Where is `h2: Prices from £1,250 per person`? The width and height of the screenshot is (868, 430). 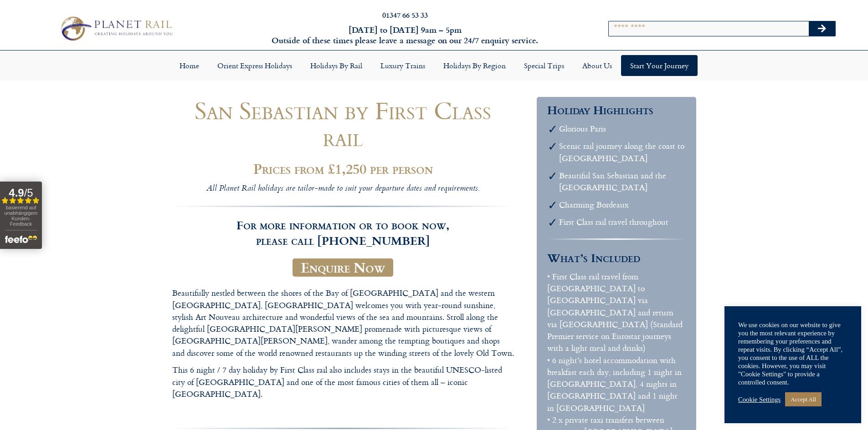
h2: Prices from £1,250 per person is located at coordinates (343, 169).